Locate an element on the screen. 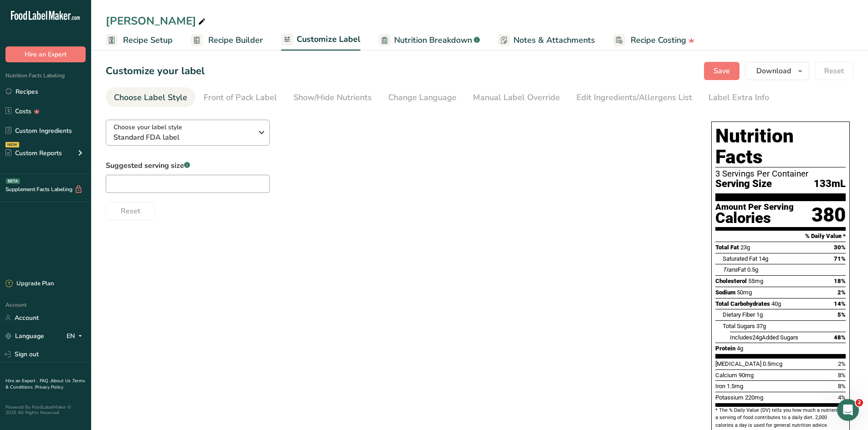  span: 48% is located at coordinates (840, 337).